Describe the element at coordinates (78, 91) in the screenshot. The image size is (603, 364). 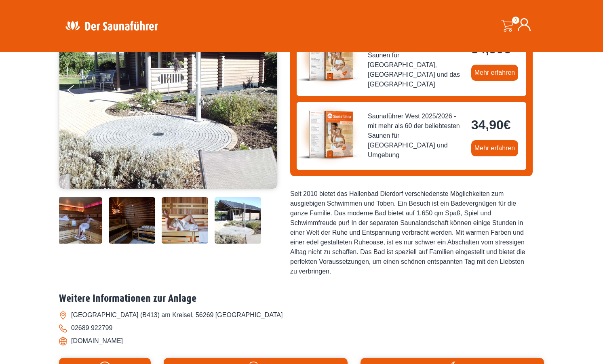
I see `button: Previous` at that location.